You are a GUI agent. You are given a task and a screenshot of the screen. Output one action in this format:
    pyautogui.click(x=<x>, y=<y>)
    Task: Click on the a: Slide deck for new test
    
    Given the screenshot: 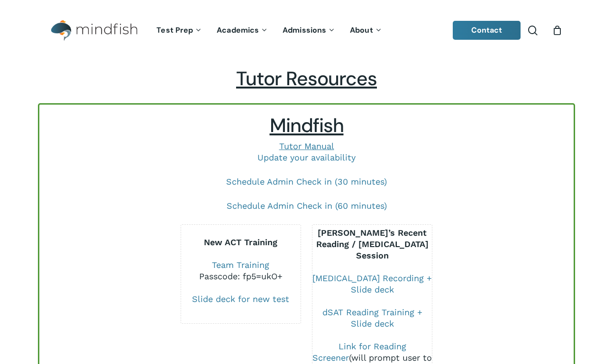 What is the action you would take?
    pyautogui.click(x=240, y=299)
    